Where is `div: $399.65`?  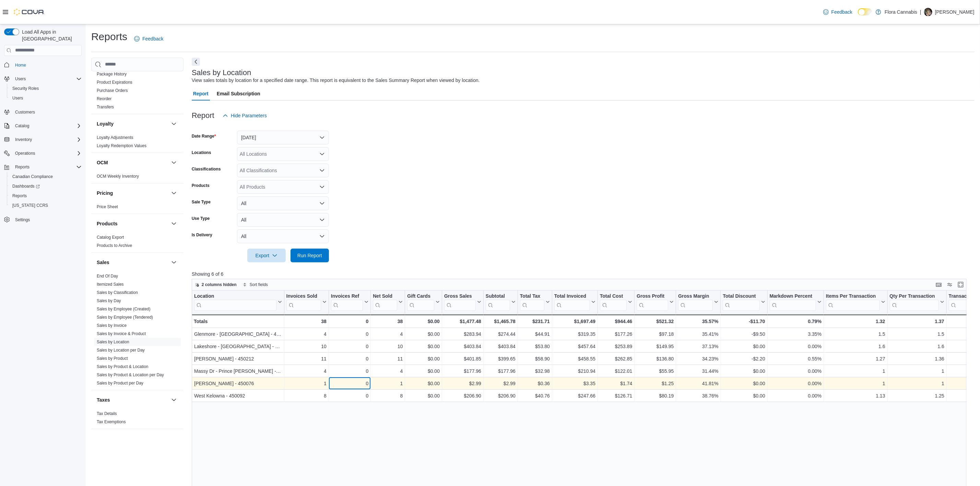 div: $399.65 is located at coordinates (500, 359).